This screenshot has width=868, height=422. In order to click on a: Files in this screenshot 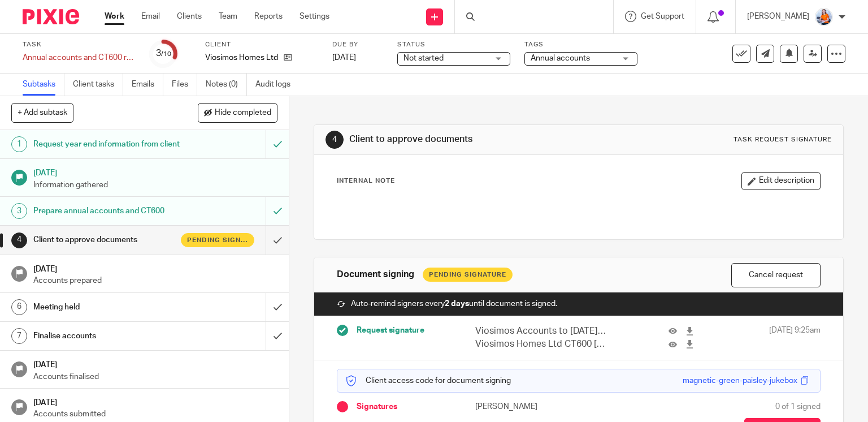, I will do `click(184, 84)`.